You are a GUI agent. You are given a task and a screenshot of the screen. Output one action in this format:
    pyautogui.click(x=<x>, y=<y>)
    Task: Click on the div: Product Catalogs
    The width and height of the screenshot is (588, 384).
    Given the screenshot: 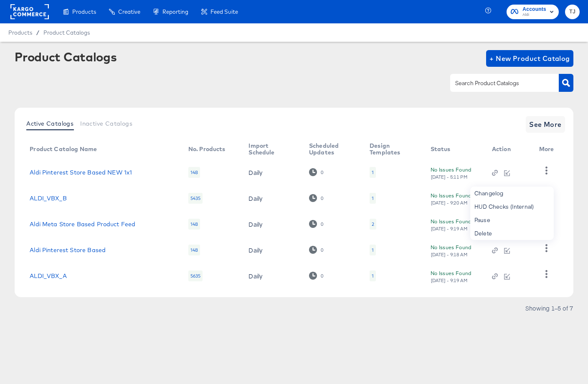 What is the action you would take?
    pyautogui.click(x=66, y=57)
    